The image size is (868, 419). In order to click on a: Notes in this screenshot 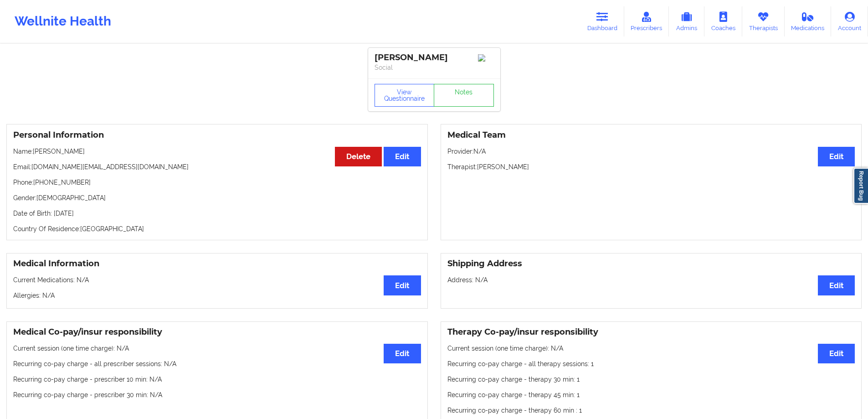, I will do `click(464, 96)`.